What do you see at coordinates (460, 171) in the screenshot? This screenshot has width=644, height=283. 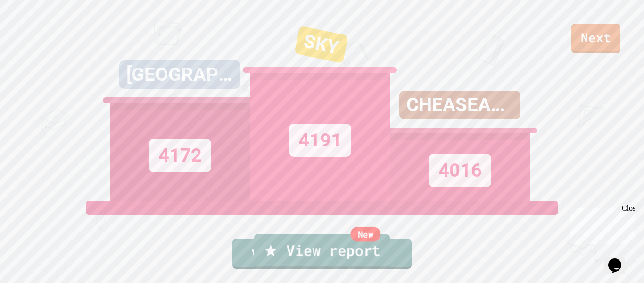 I see `div: 4016` at bounding box center [460, 171].